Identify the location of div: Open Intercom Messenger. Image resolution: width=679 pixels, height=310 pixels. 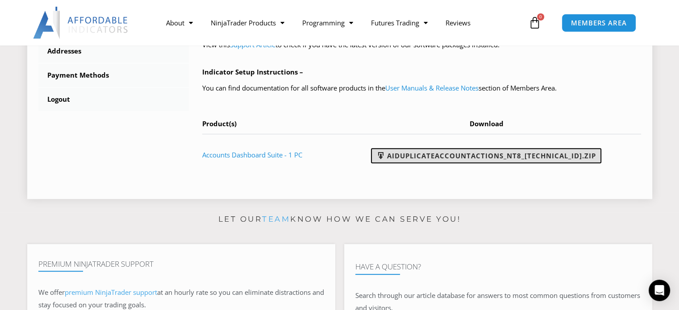
(660, 291).